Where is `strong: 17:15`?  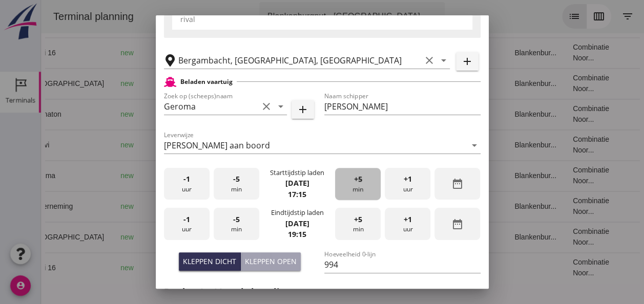 strong: 17:15 is located at coordinates (298, 194).